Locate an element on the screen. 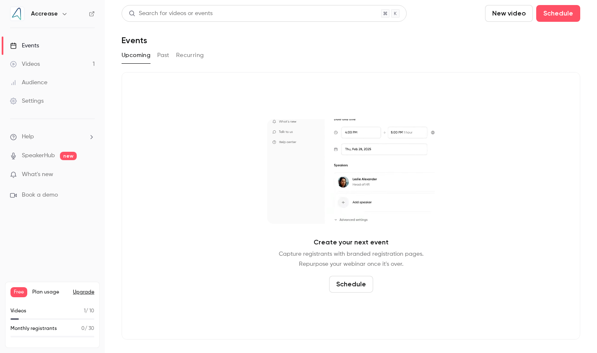 Image resolution: width=597 pixels, height=353 pixels. span: 1 is located at coordinates (85, 311).